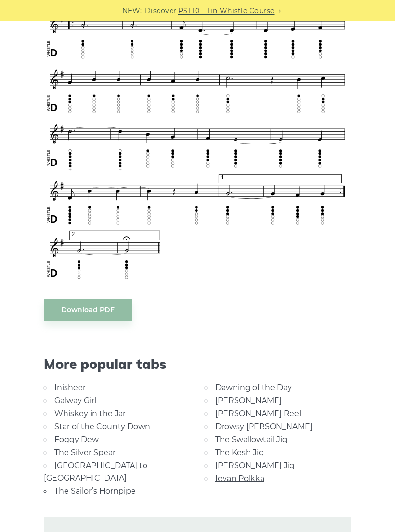  What do you see at coordinates (75, 400) in the screenshot?
I see `a: Galway Girl` at bounding box center [75, 400].